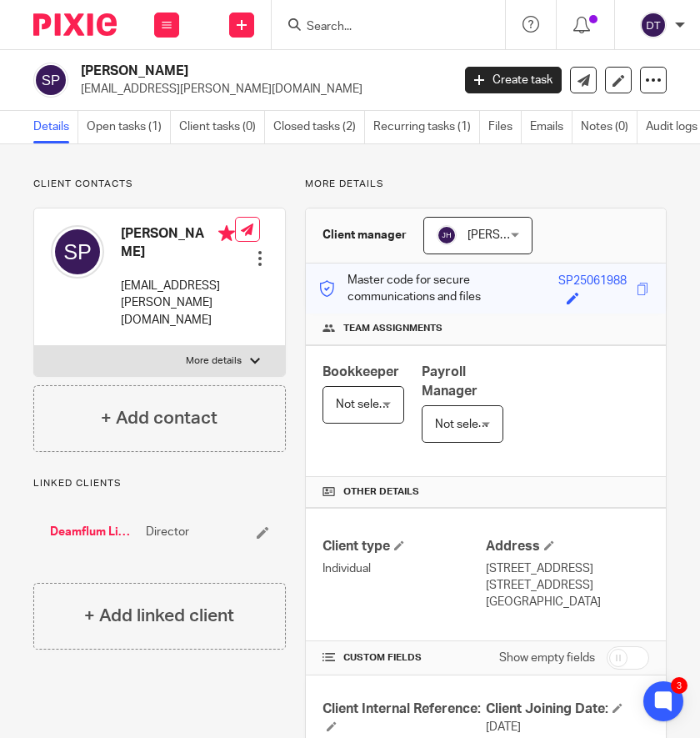 The height and width of the screenshot is (738, 700). What do you see at coordinates (404, 569) in the screenshot?
I see `p: Individual` at bounding box center [404, 569].